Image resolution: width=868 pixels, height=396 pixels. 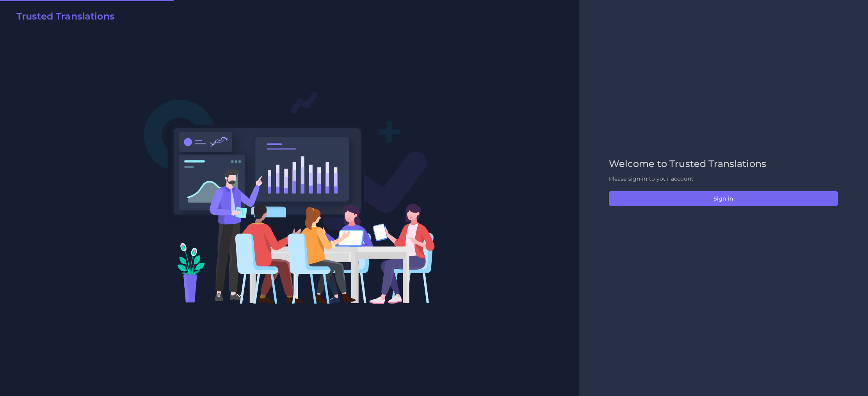 What do you see at coordinates (723, 179) in the screenshot?
I see `p: Please sign-in to your account` at bounding box center [723, 179].